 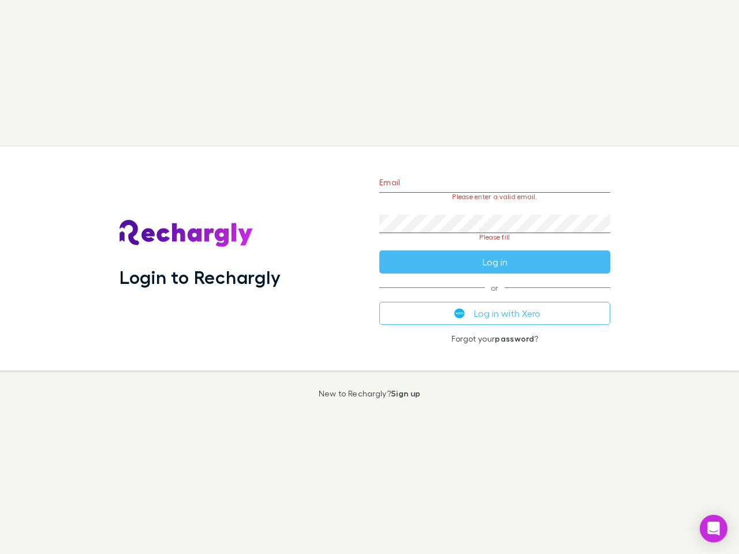 What do you see at coordinates (495, 197) in the screenshot?
I see `p: Please enter a valid email.` at bounding box center [495, 197].